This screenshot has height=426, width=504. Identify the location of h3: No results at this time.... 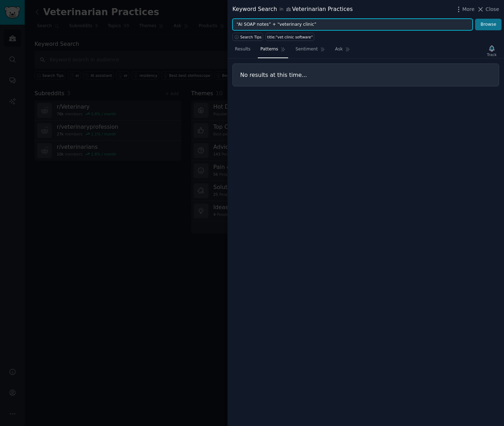
(366, 75).